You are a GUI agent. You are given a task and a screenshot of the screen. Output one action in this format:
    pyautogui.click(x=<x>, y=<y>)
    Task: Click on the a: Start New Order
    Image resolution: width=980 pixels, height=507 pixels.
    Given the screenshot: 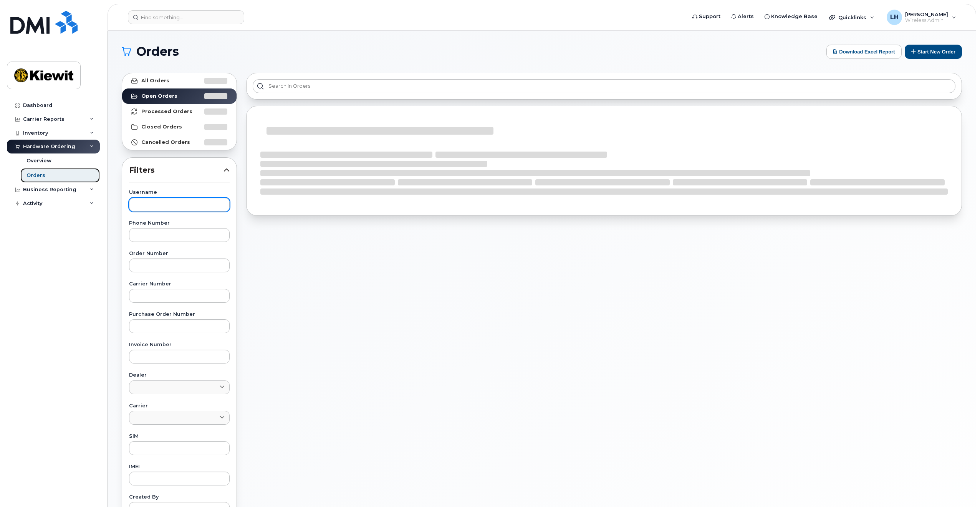 What is the action you would take?
    pyautogui.click(x=933, y=52)
    